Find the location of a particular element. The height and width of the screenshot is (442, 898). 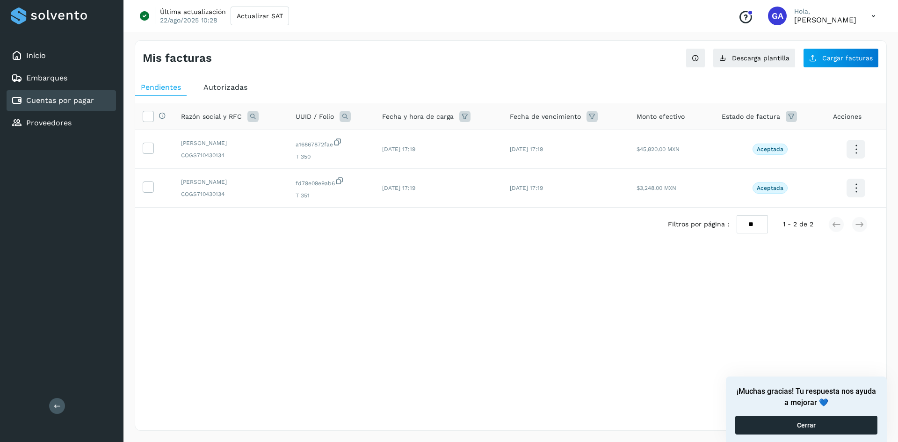

a: Descarga plantilla is located at coordinates (754, 58).